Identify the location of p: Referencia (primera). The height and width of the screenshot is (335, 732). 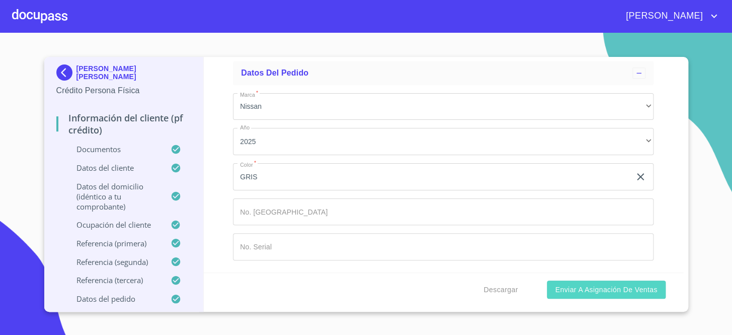
(114, 243).